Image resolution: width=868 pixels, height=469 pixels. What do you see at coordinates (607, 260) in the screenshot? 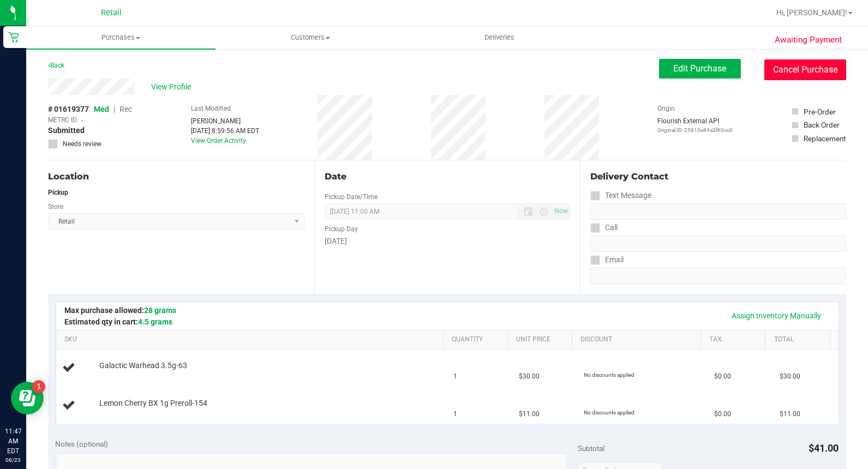
I see `label: Email` at bounding box center [607, 260].